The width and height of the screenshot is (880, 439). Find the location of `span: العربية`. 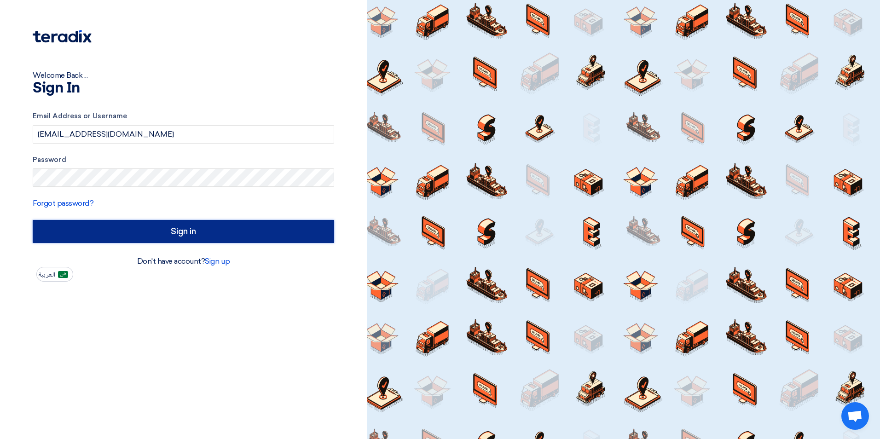

span: العربية is located at coordinates (47, 275).